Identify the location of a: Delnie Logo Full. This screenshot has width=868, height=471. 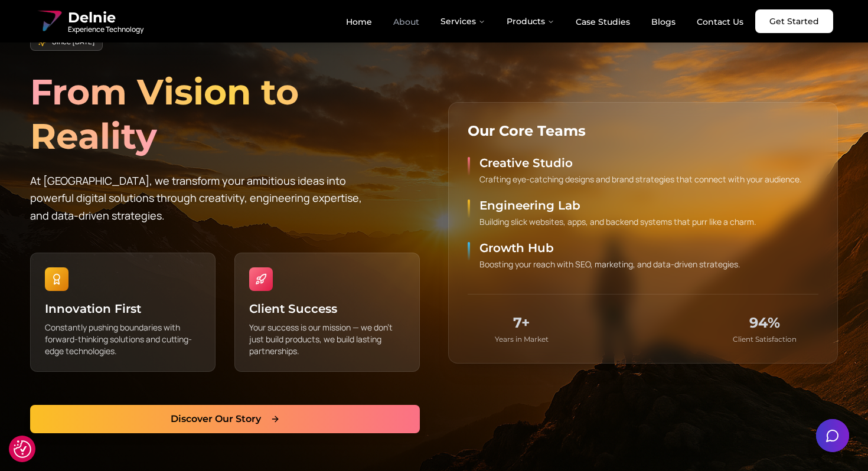
(89, 21).